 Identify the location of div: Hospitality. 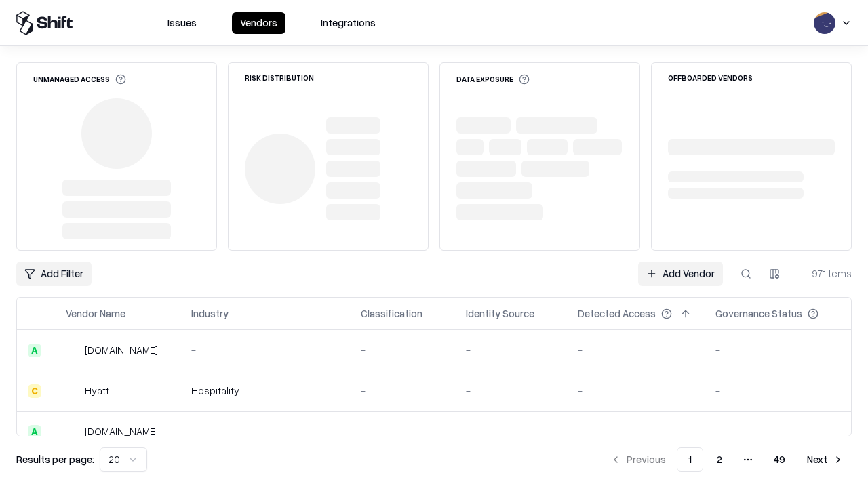
(265, 391).